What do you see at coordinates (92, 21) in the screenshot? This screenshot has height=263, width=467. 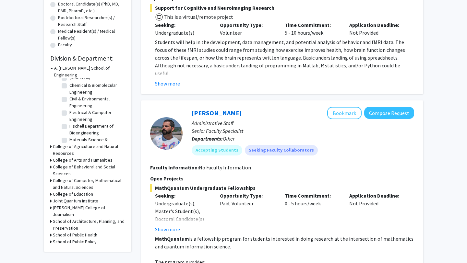 I see `label: Postdoctoral Researcher(s) / Research Staff` at bounding box center [92, 21].